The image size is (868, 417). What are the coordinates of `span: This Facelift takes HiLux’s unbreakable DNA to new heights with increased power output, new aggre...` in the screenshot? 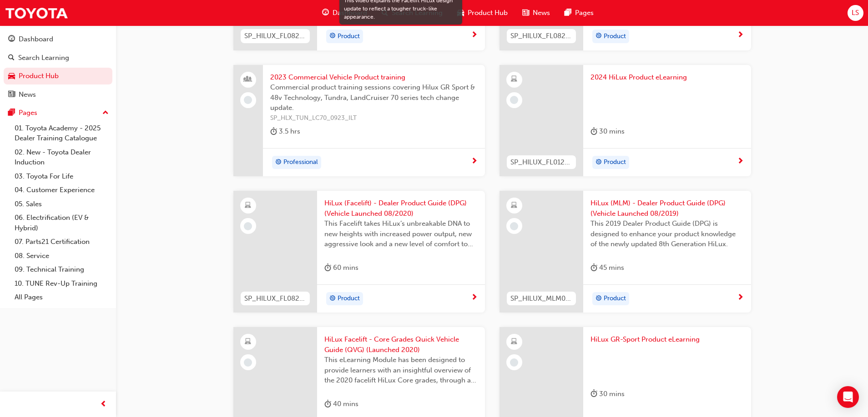 It's located at (401, 234).